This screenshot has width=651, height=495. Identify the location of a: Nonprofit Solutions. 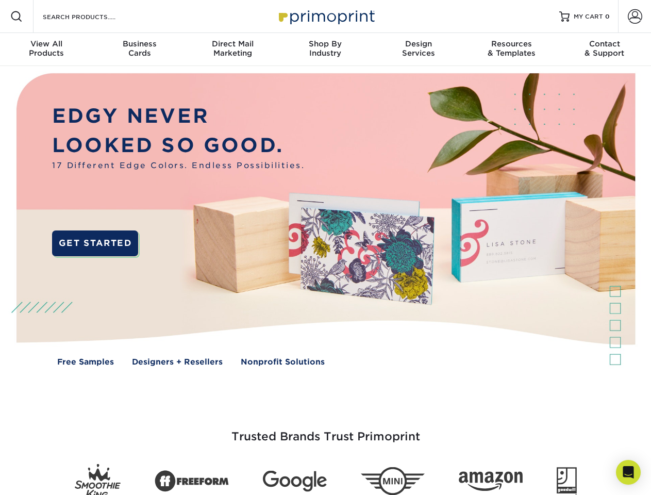
(282, 362).